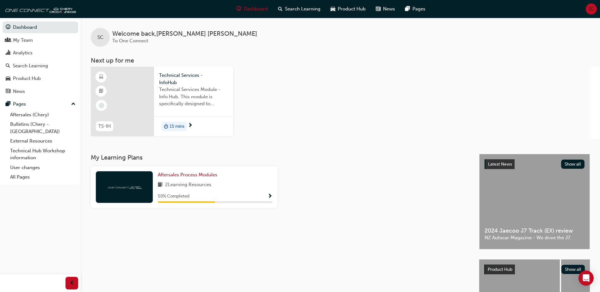 This screenshot has width=600, height=292. I want to click on a: Aftersales (Chery), so click(43, 115).